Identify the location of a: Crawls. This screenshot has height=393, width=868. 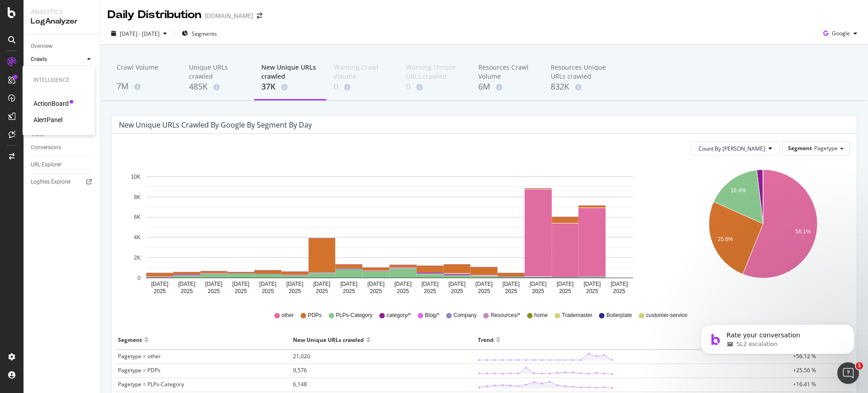
(58, 59).